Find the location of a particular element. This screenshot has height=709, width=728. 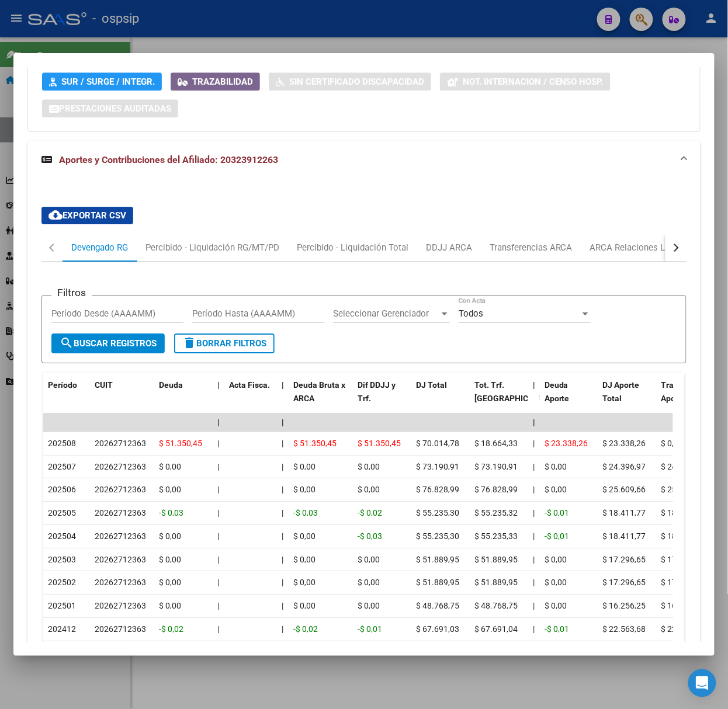

datatable-header-cell: Transferido Aporte is located at coordinates (686, 398).